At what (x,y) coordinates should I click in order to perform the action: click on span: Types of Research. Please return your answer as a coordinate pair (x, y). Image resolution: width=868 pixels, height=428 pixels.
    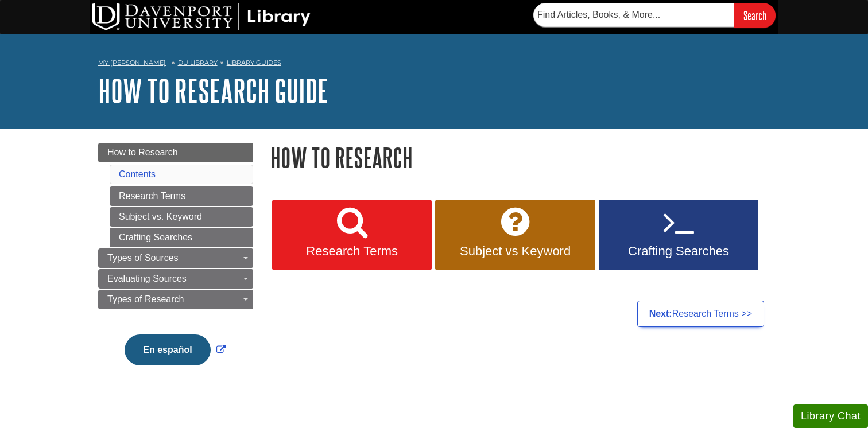
    Looking at the image, I should click on (145, 299).